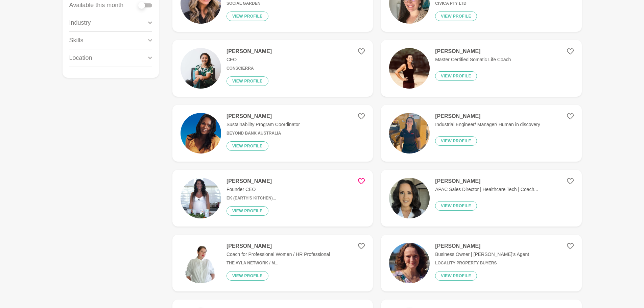 This screenshot has width=644, height=308. What do you see at coordinates (486, 189) in the screenshot?
I see `p: APAC Sales Director | Healthcare Tech | Coach...` at bounding box center [486, 189].